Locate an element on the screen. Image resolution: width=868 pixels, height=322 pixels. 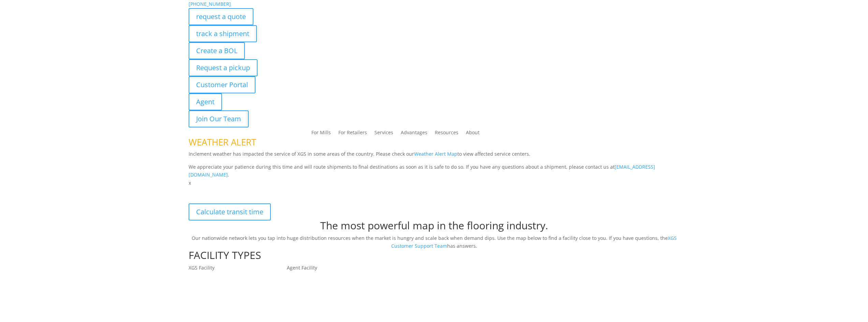
a: Calculate transit time is located at coordinates (230, 212).